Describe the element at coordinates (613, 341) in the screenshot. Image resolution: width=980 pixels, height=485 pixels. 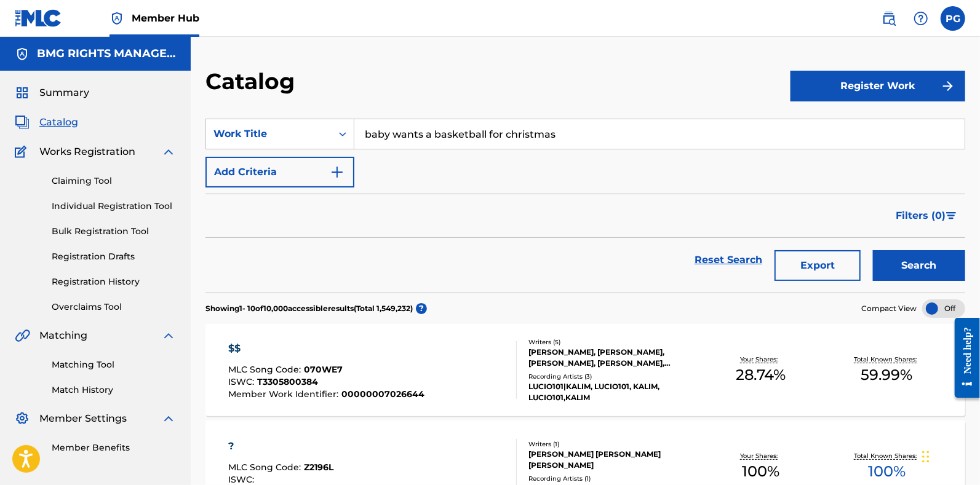
I see `div: Writers ( 5 )` at that location.